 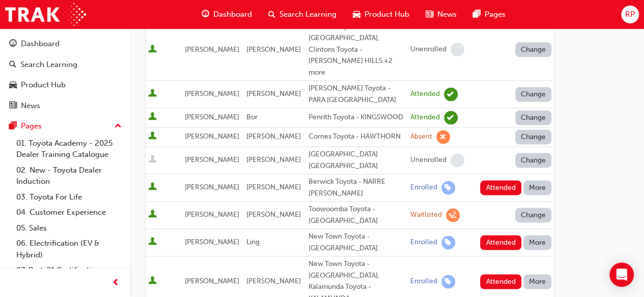 What do you see at coordinates (441, 14) in the screenshot?
I see `a: news-iconNews` at bounding box center [441, 14].